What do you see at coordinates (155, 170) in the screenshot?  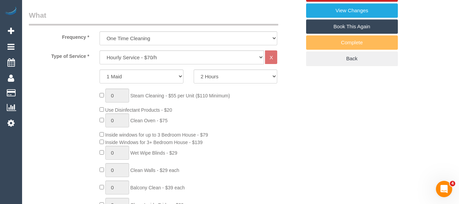 I see `span: Clean Walls - $29 each` at bounding box center [155, 170].